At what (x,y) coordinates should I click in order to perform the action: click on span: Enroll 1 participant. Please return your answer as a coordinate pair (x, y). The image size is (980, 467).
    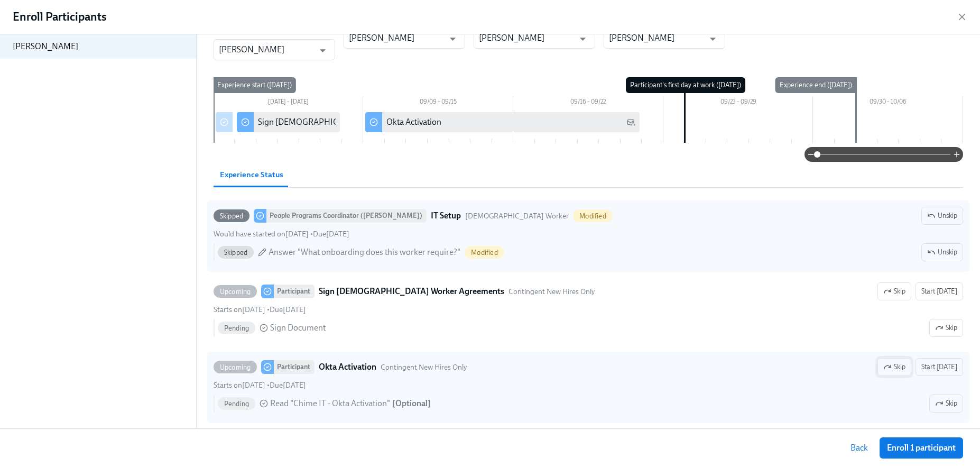
    Looking at the image, I should click on (922, 447).